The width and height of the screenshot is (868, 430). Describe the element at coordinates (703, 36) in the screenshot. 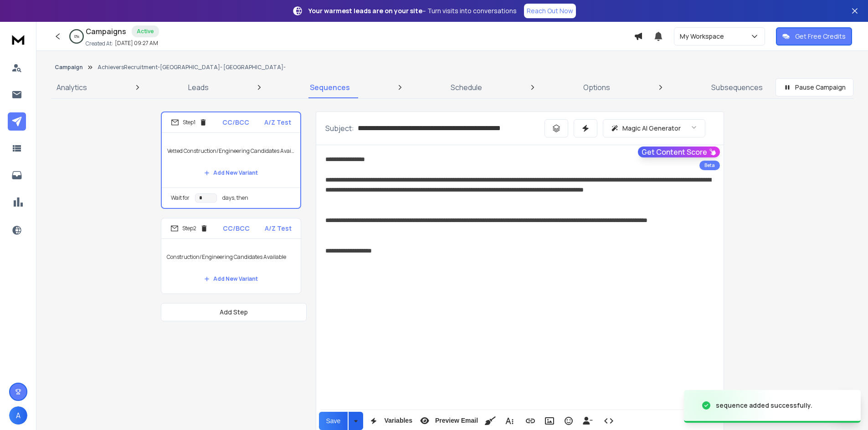

I see `p: My Workspace` at that location.